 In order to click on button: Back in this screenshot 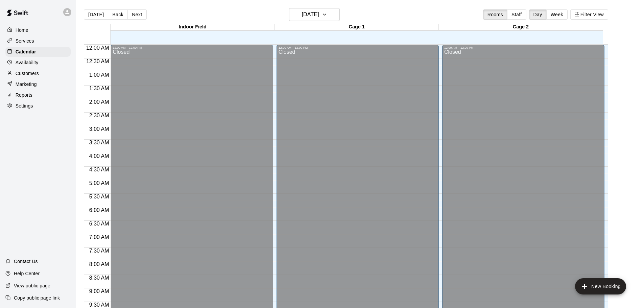, I will do `click(118, 15)`.